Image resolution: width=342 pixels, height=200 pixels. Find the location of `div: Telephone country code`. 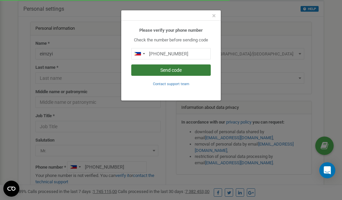

div: Telephone country code is located at coordinates (139, 54).